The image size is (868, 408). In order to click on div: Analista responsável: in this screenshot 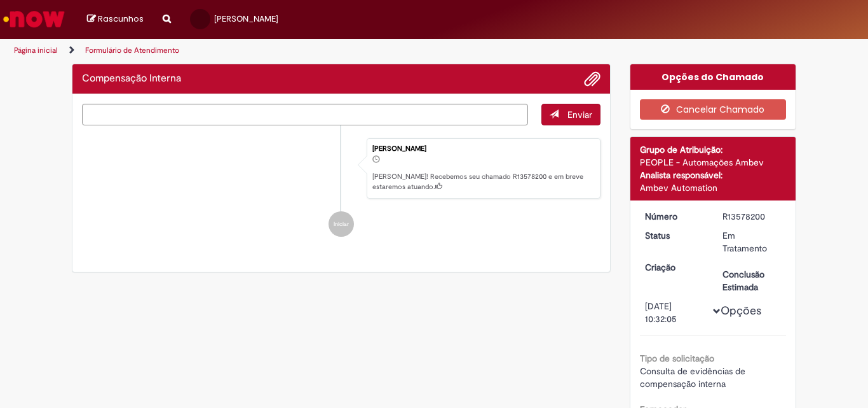, I will do `click(713, 175)`.